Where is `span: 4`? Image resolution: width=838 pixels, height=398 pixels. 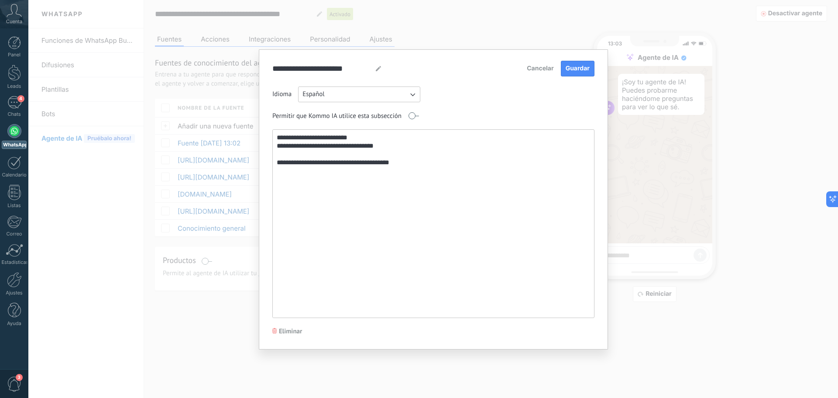
span: 4 is located at coordinates (21, 99).